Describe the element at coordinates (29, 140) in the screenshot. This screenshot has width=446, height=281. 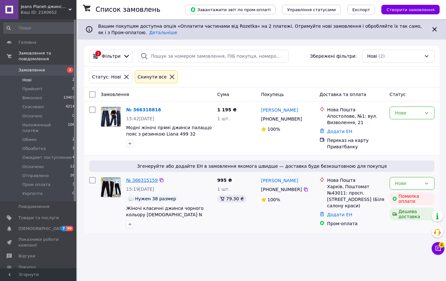
I see `span: Обмен` at that location.